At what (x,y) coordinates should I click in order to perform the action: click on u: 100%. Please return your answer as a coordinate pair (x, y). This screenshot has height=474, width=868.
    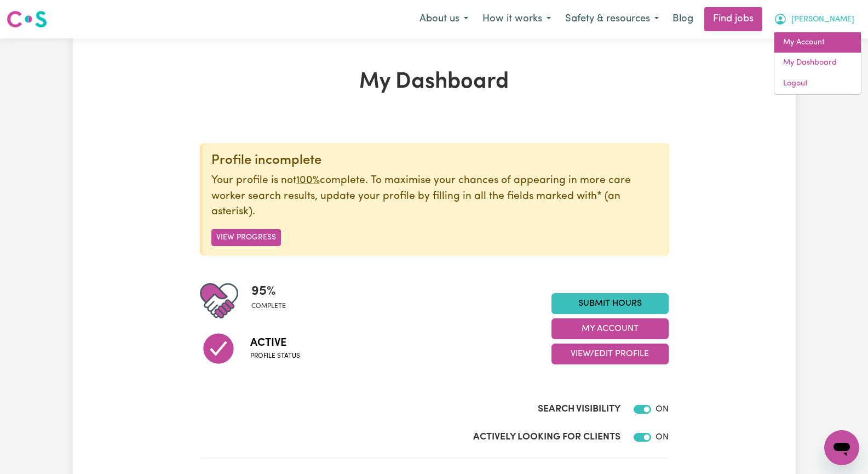
    Looking at the image, I should click on (308, 180).